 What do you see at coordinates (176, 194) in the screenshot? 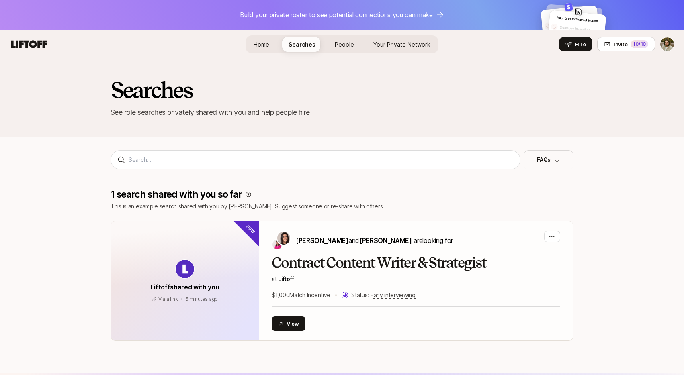
I see `p: 1 search shared with you so far` at bounding box center [176, 194].